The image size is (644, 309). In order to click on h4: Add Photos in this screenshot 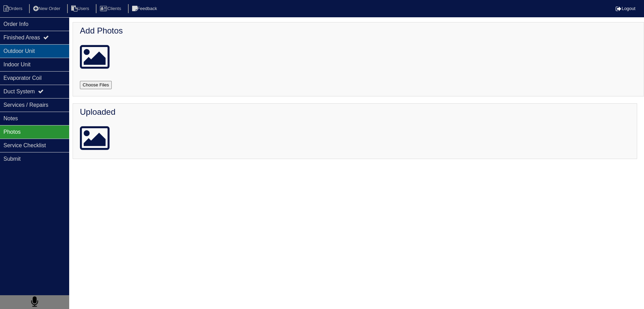, I will do `click(360, 31)`.